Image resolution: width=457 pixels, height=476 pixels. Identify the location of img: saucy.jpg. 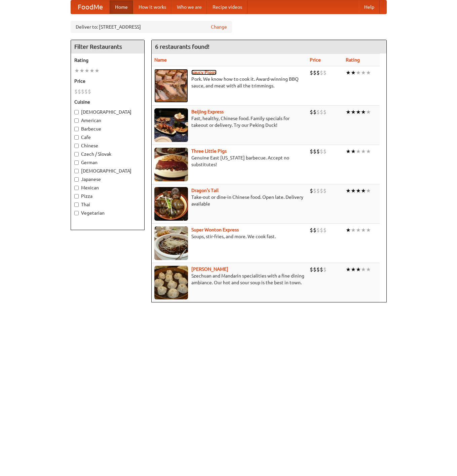
(171, 86).